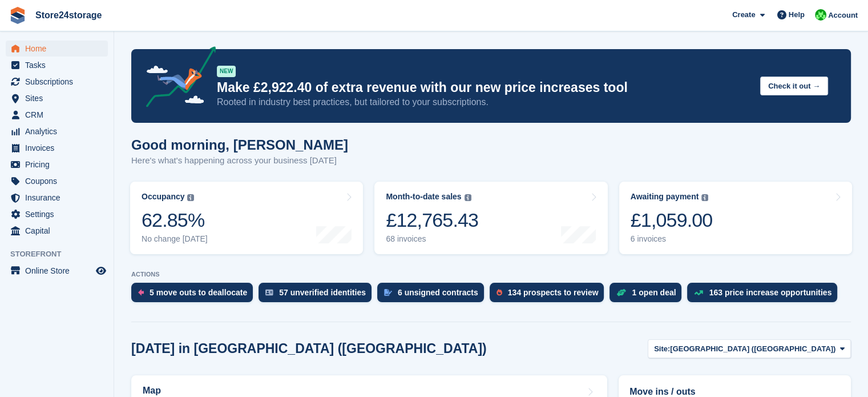  What do you see at coordinates (152, 391) in the screenshot?
I see `h2: Map` at bounding box center [152, 391].